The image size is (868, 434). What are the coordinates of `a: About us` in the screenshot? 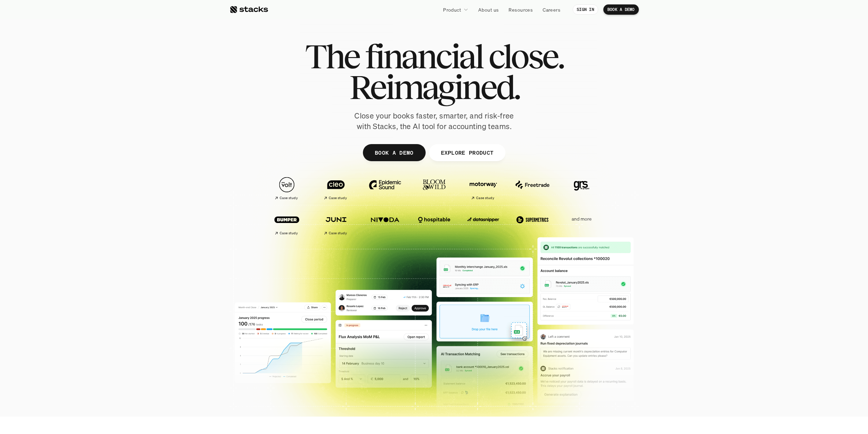 It's located at (489, 10).